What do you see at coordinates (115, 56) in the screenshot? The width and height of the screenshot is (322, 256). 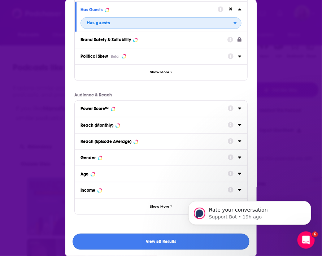 I see `div: Beta` at bounding box center [115, 56].